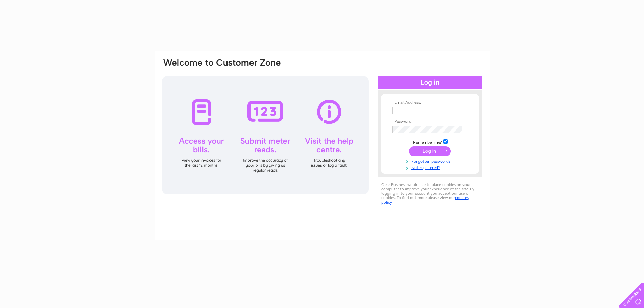  What do you see at coordinates (430, 193) in the screenshot?
I see `div: Clear Business would like to place cookies on your computer to improve your experience of the sit...` at bounding box center [430, 193].